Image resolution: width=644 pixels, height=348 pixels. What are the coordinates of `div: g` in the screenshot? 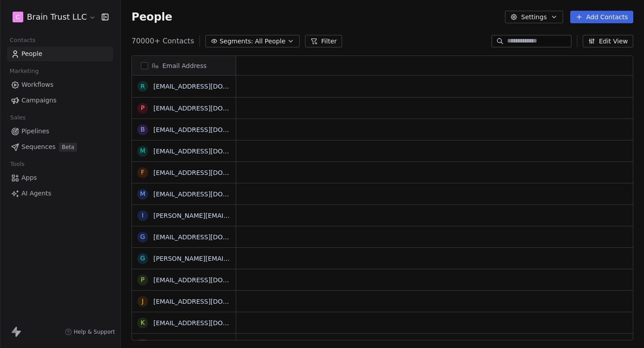 It's located at (143, 237).